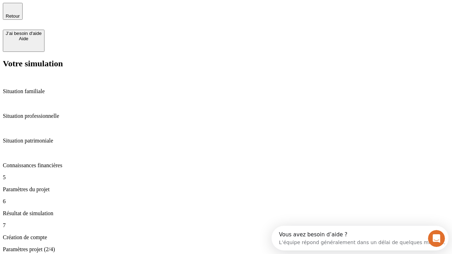  What do you see at coordinates (226, 116) in the screenshot?
I see `p: Situation professionnelle` at bounding box center [226, 116].